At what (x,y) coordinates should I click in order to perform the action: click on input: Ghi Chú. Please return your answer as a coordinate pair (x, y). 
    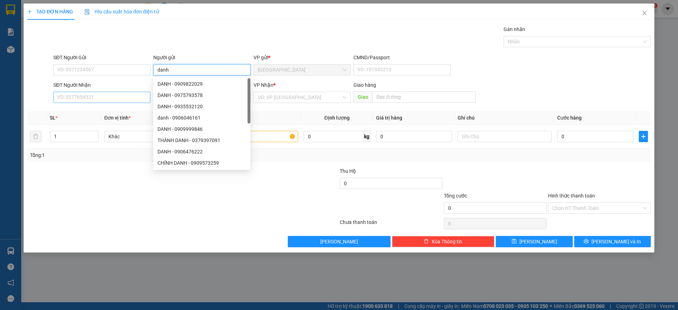
    Looking at the image, I should click on (504, 137).